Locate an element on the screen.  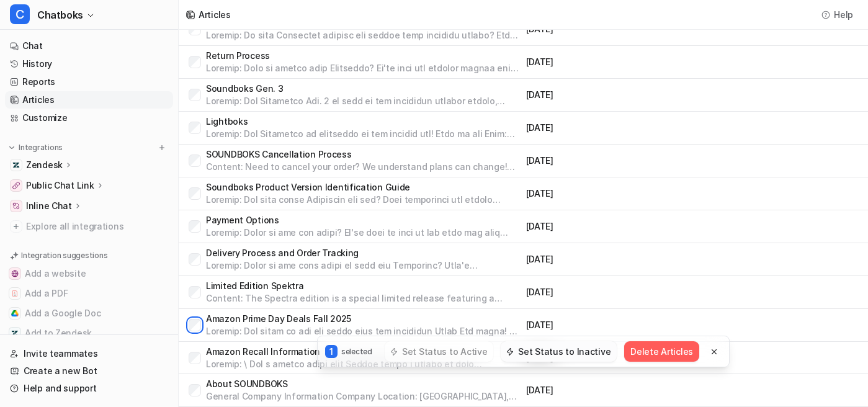
span: Explore all integrations is located at coordinates (97, 227).